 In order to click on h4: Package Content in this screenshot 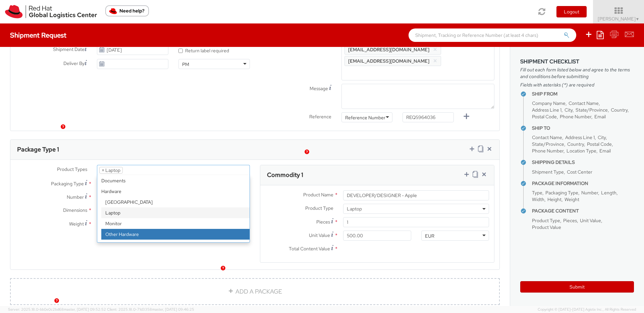, I will do `click(583, 211)`.